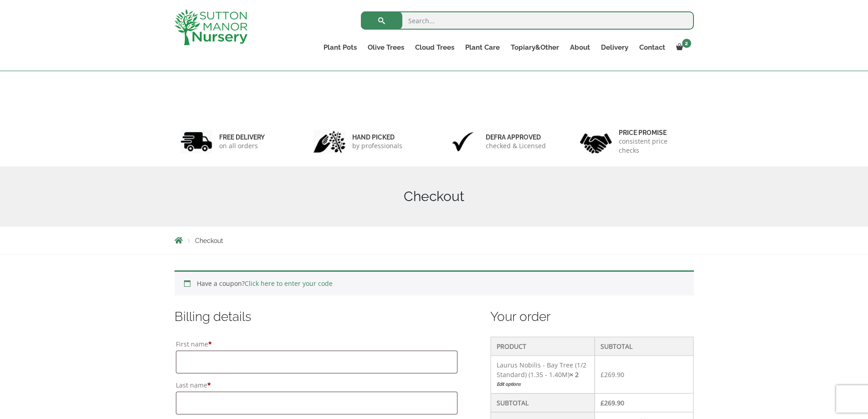 The height and width of the screenshot is (419, 868). I want to click on h1: Checkout, so click(434, 196).